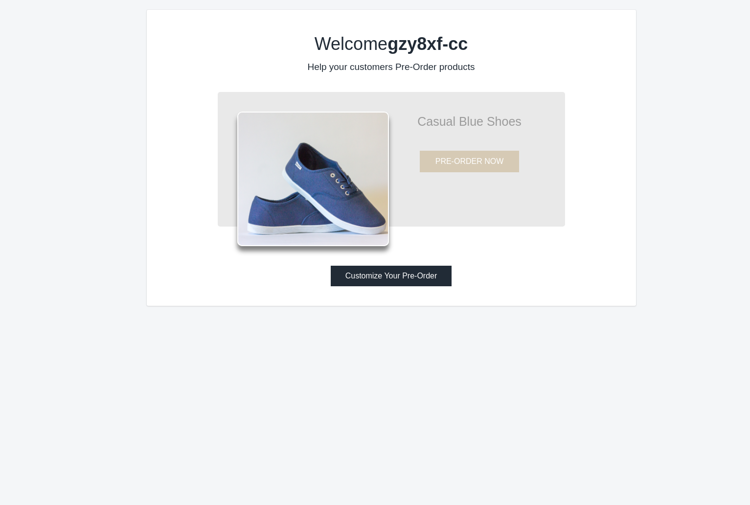 This screenshot has width=750, height=505. I want to click on label: Help your customers Pre-Order products, so click(391, 67).